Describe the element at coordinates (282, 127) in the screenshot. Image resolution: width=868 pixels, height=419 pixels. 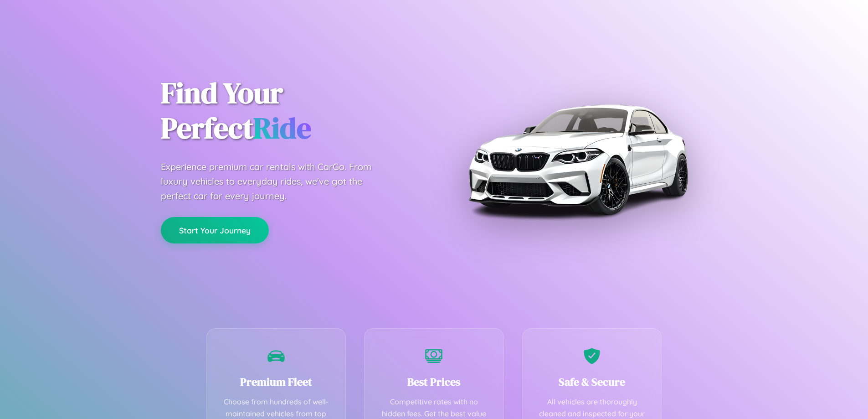
I see `span: Ride` at that location.